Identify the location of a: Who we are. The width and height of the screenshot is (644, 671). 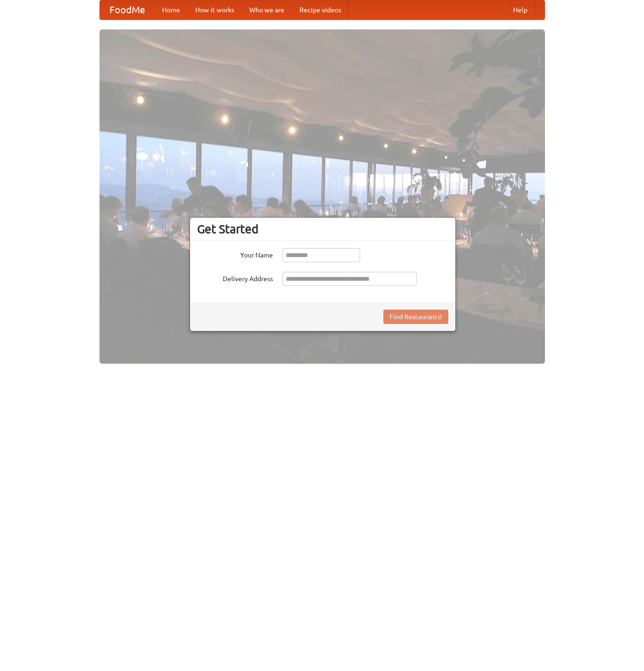
(267, 10).